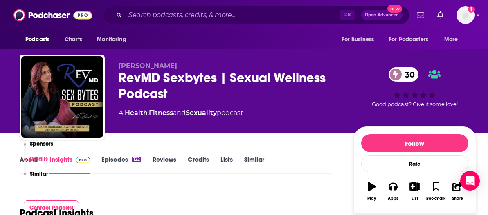 The width and height of the screenshot is (488, 215). What do you see at coordinates (357, 40) in the screenshot?
I see `span: For Business` at bounding box center [357, 40].